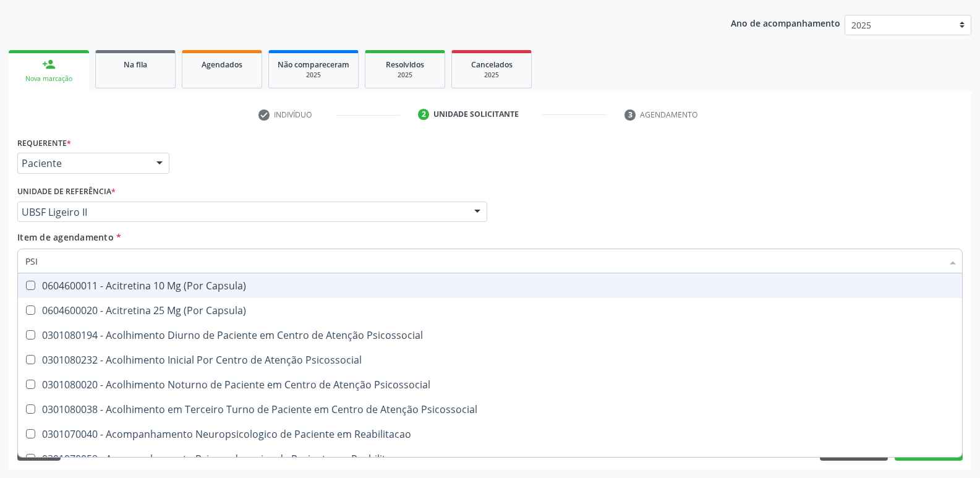  I want to click on div: 0301080232 - Acolhimento Inicial Por Centro de Atenção Psicossocial, so click(490, 360).